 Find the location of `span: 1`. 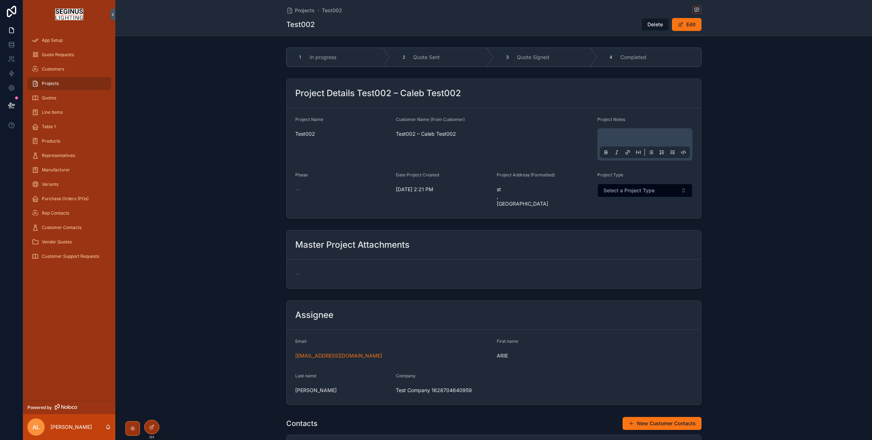

span: 1 is located at coordinates (300, 57).